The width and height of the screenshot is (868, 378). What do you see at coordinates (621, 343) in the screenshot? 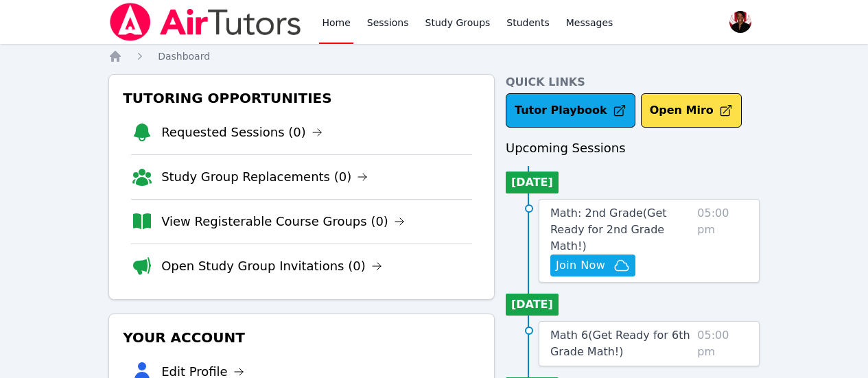
I see `span: Math 6 ( Get Ready for 6th Grade Math! )` at bounding box center [621, 343].